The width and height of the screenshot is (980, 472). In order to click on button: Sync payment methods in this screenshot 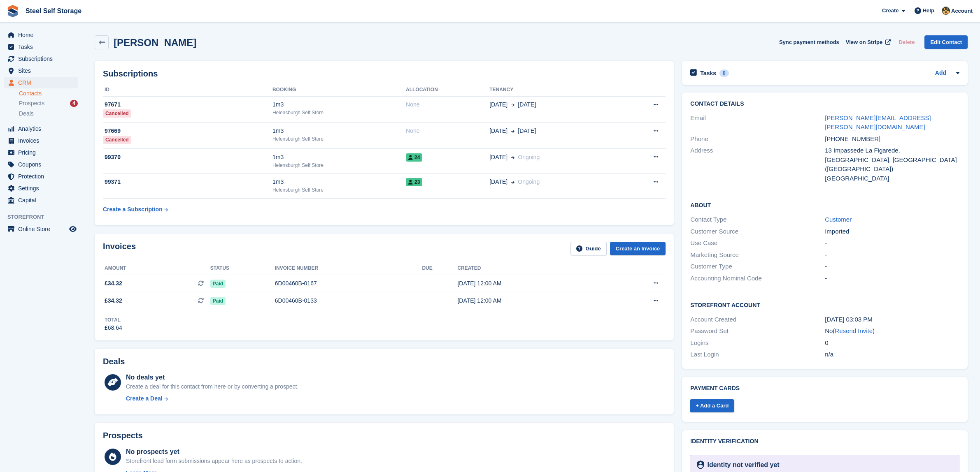, I will do `click(809, 42)`.